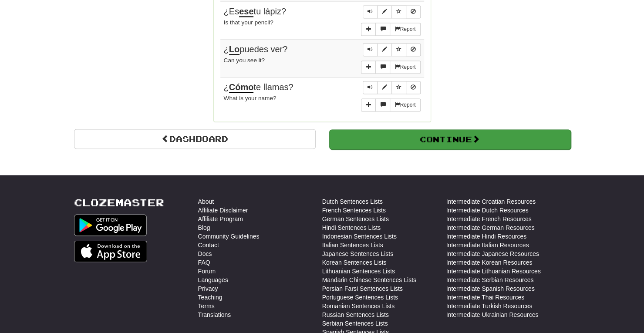  Describe the element at coordinates (489, 218) in the screenshot. I see `a: Intermediate French Resources` at that location.